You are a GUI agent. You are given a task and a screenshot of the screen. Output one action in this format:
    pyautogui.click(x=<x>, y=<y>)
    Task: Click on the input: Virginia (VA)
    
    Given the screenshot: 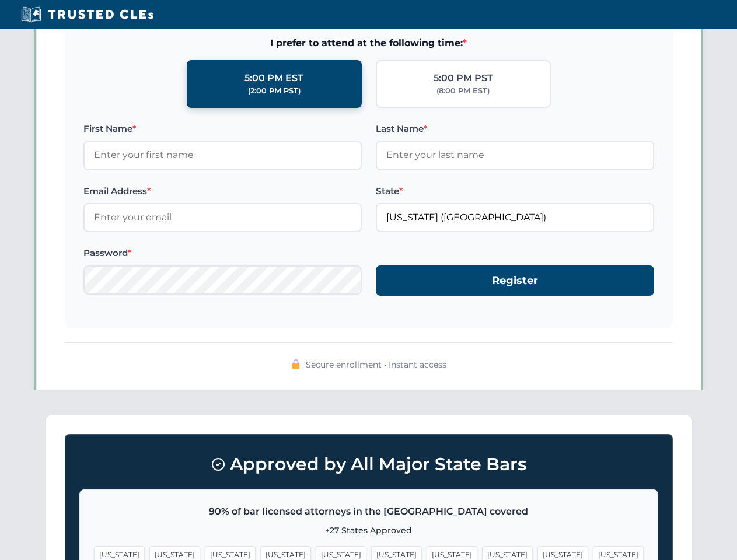 What is the action you would take?
    pyautogui.click(x=515, y=218)
    